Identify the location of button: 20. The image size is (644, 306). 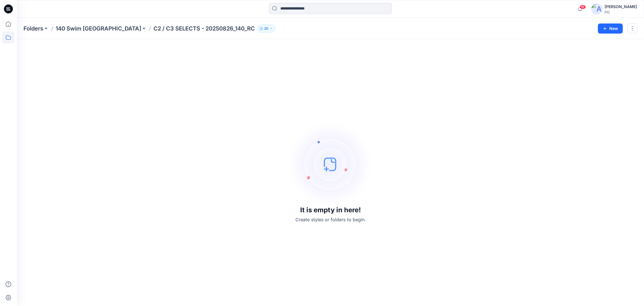
(266, 29).